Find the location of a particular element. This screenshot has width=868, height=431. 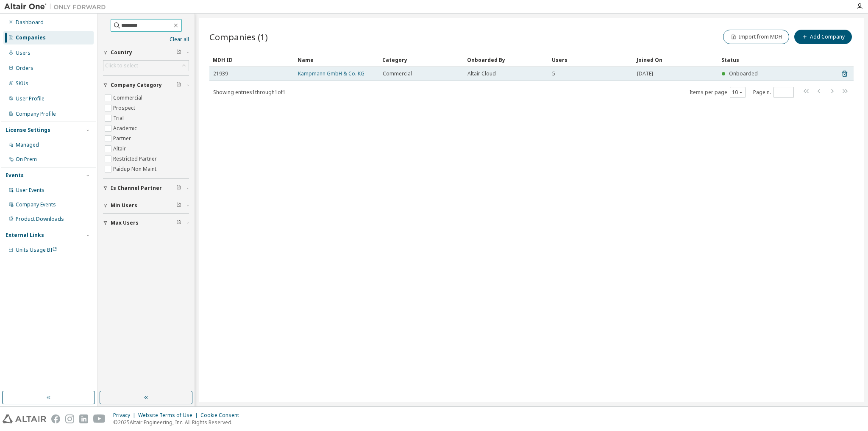

button: Company Category is located at coordinates (146, 85).